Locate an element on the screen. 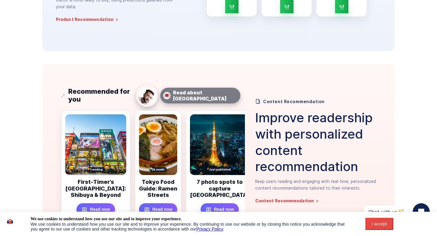 The width and height of the screenshot is (437, 236). a: Privacy Policy is located at coordinates (210, 229).